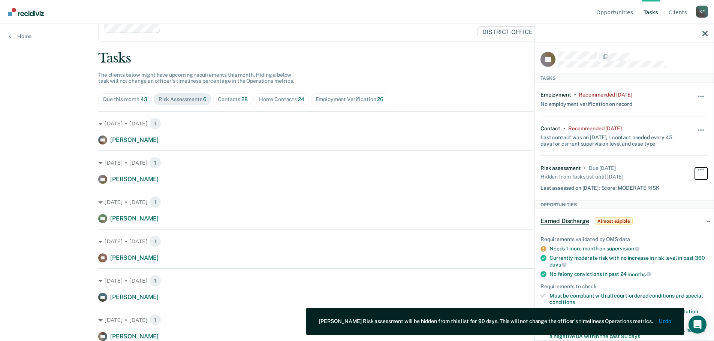 The image size is (714, 341). Describe the element at coordinates (196, 78) in the screenshot. I see `span: The clients below might have upcoming requirements this month. Hiding a below task will not chang...` at that location.